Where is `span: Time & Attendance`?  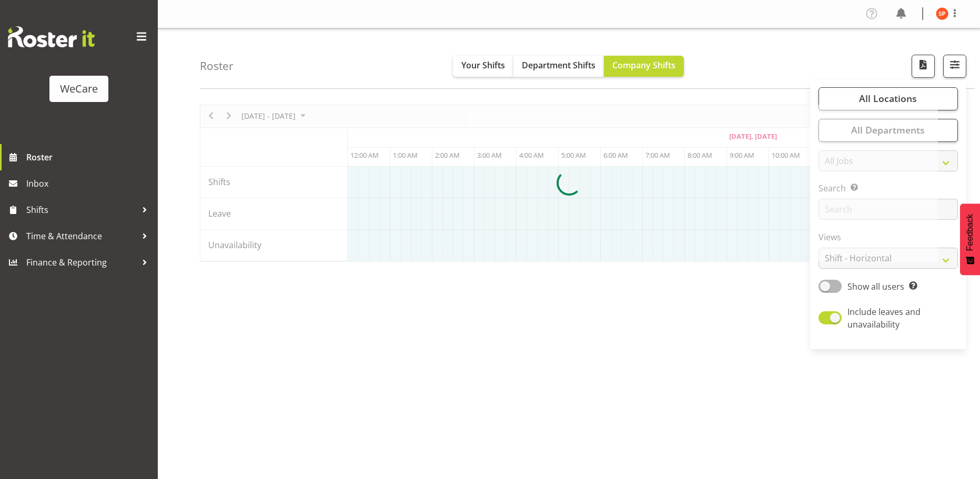
span: Time & Attendance is located at coordinates (82, 236).